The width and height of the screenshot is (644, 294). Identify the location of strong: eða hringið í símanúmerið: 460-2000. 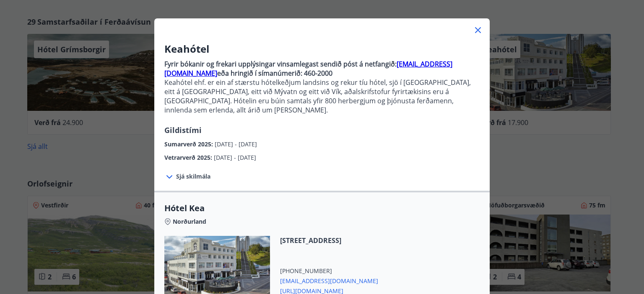
(275, 74).